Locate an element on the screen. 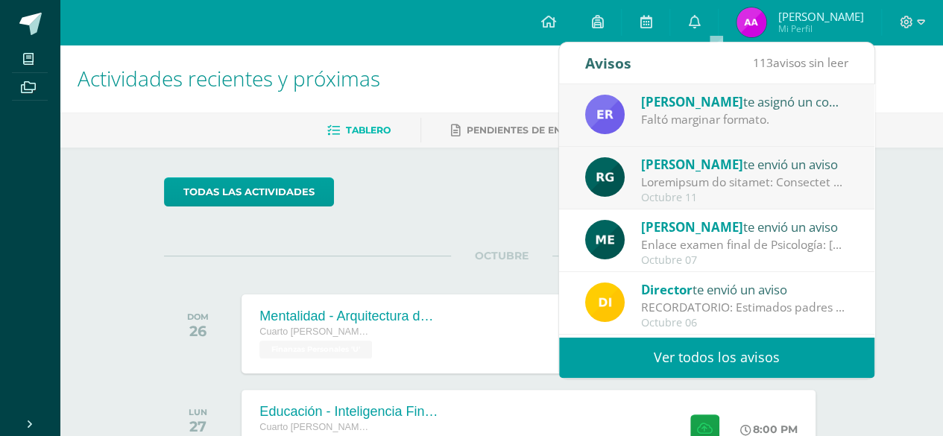  span: Pendientes de entrega is located at coordinates (530, 130).